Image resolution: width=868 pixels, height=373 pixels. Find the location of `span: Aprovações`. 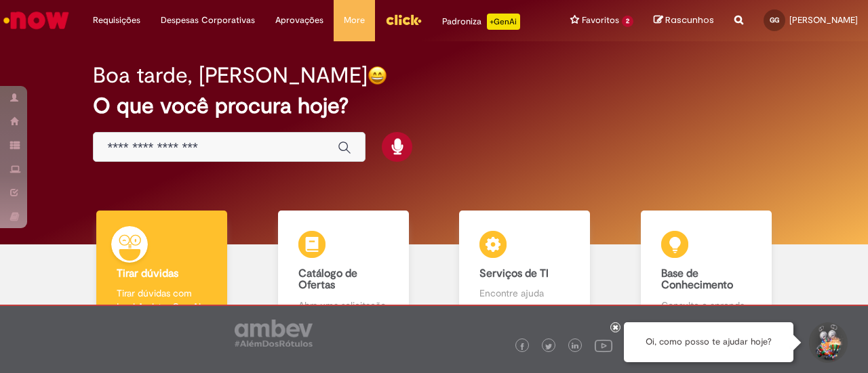

span: Aprovações is located at coordinates (299, 20).